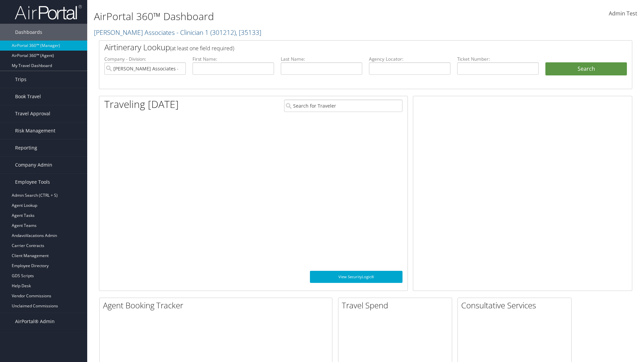  Describe the element at coordinates (586, 69) in the screenshot. I see `button: Search` at that location.